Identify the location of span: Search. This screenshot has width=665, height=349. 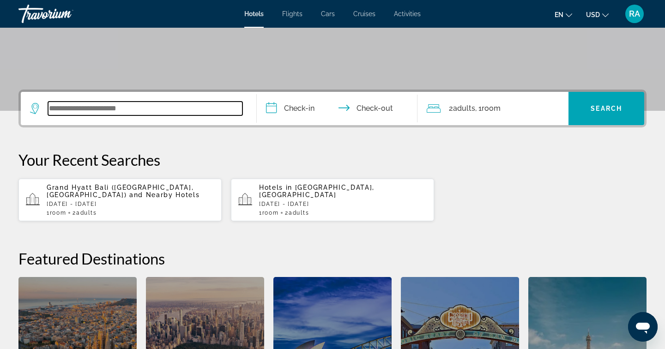
(606, 109).